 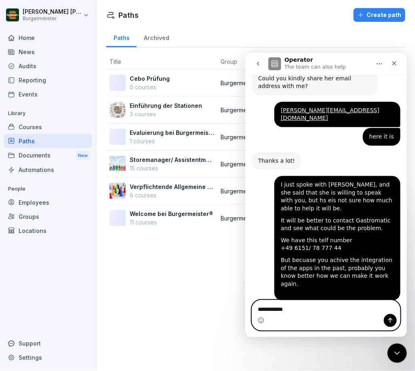 What do you see at coordinates (48, 52) in the screenshot?
I see `div: News` at bounding box center [48, 52].